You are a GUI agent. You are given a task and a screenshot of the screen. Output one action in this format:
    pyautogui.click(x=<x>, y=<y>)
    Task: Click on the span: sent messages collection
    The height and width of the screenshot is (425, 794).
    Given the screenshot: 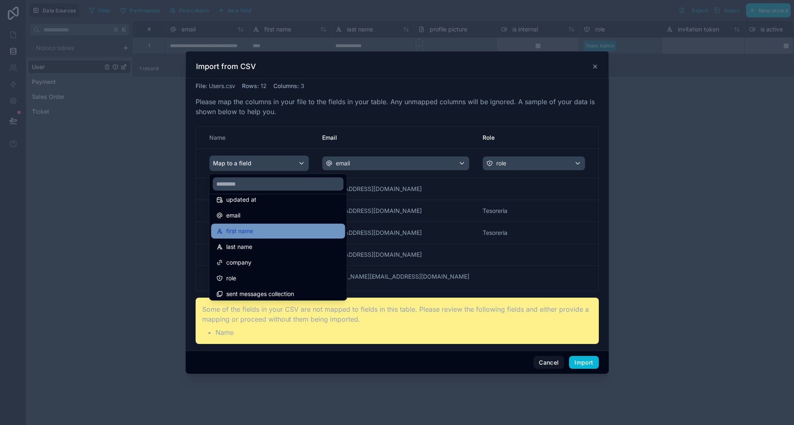 What is the action you would take?
    pyautogui.click(x=260, y=294)
    